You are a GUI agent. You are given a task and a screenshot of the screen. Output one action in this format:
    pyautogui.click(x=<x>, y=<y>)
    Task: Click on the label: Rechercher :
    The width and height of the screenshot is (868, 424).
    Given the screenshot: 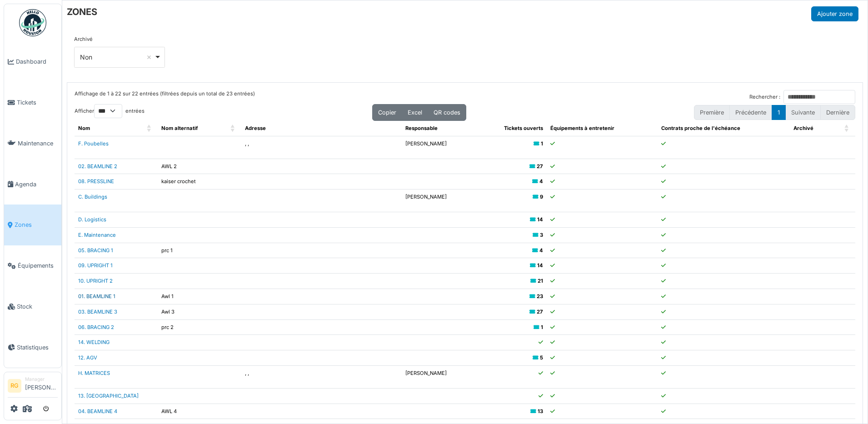 What is the action you would take?
    pyautogui.click(x=765, y=97)
    